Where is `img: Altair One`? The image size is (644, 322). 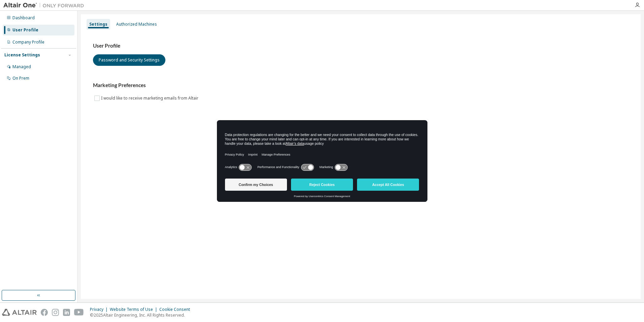 img: Altair One is located at coordinates (45, 5).